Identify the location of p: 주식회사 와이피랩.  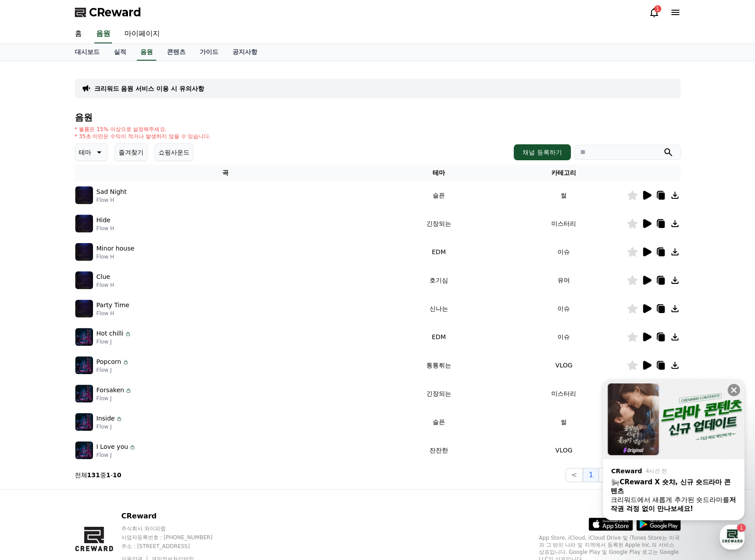
(175, 529).